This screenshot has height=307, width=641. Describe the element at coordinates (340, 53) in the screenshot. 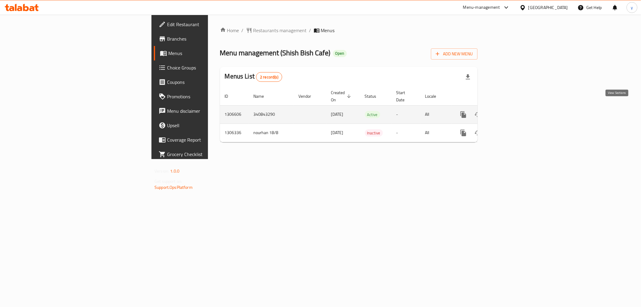

I see `span: Open` at that location.